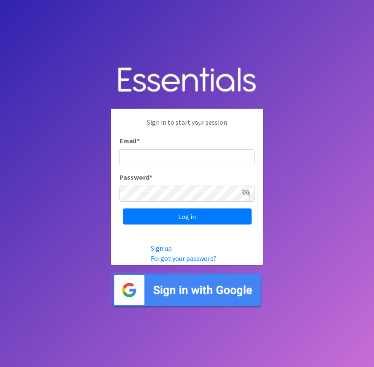 The width and height of the screenshot is (374, 367). What do you see at coordinates (161, 248) in the screenshot?
I see `a: Sign up` at bounding box center [161, 248].